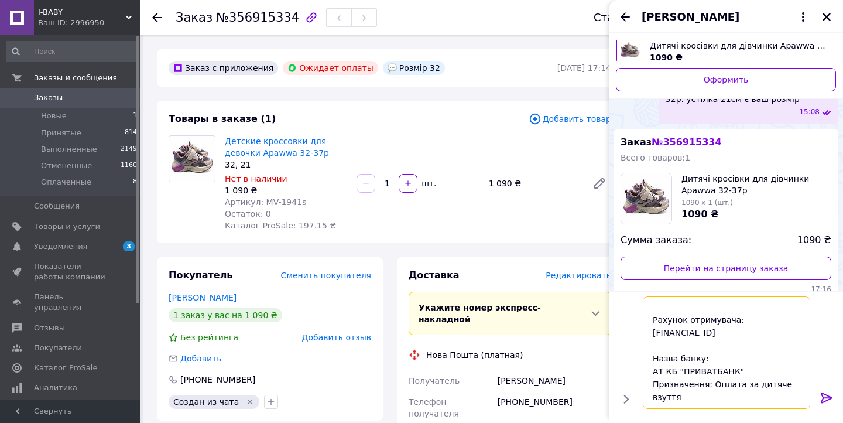  I want to click on div: 32, 21, so click(286, 165).